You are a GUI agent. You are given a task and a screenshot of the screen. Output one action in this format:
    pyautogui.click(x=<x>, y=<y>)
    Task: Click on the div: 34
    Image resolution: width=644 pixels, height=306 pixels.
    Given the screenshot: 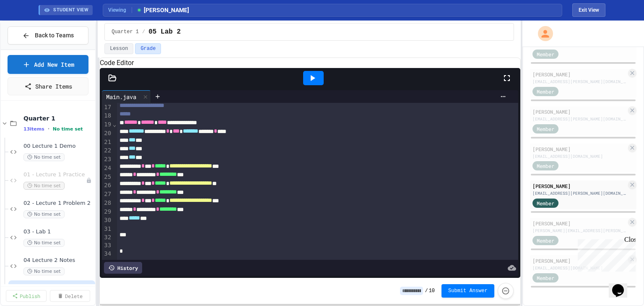 What is the action you would take?
    pyautogui.click(x=107, y=254)
    